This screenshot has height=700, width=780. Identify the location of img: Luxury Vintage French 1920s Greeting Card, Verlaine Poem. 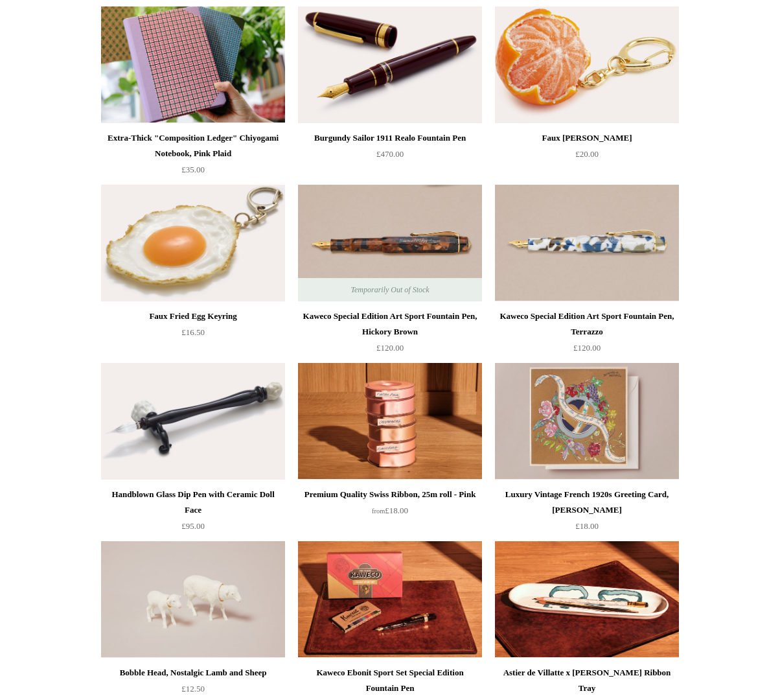
(587, 421).